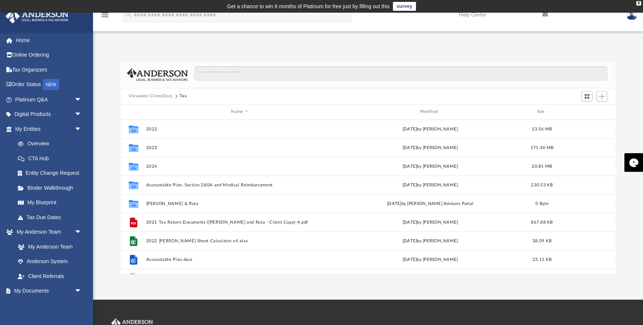  What do you see at coordinates (542, 128) in the screenshot?
I see `span: 23.56 MB` at bounding box center [542, 128].